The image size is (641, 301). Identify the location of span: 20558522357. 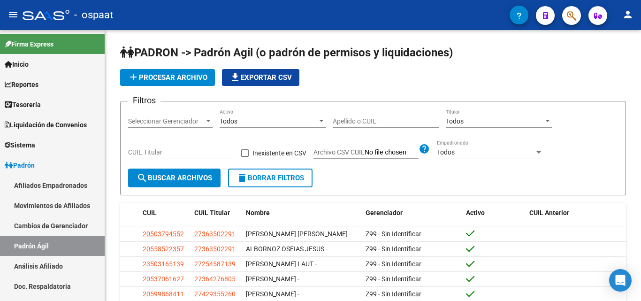
(163, 249).